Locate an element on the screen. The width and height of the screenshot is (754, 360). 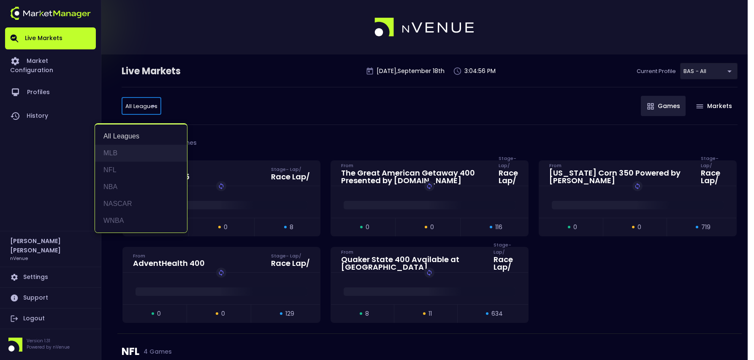
li: MLB is located at coordinates (141, 153).